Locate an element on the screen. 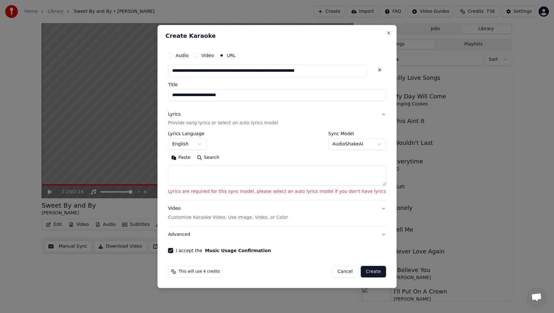 This screenshot has height=313, width=554. p: Provide song lyrics or select an auto lyrics model is located at coordinates (223, 123).